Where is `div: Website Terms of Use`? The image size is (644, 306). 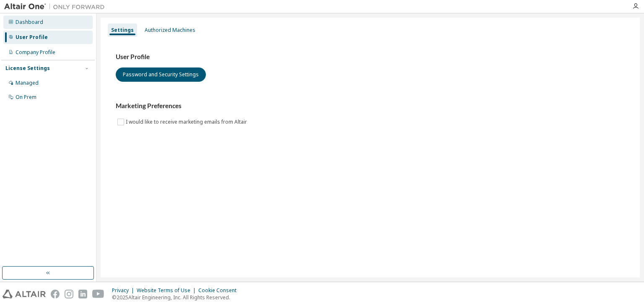
div: Website Terms of Use is located at coordinates (167, 291).